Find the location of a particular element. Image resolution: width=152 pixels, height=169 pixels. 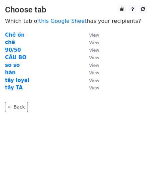

strong: CÂU BO is located at coordinates (16, 57).